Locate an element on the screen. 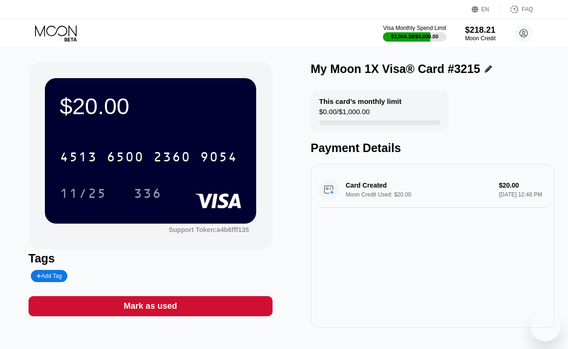 The image size is (568, 349). div: 6500 is located at coordinates (125, 158).